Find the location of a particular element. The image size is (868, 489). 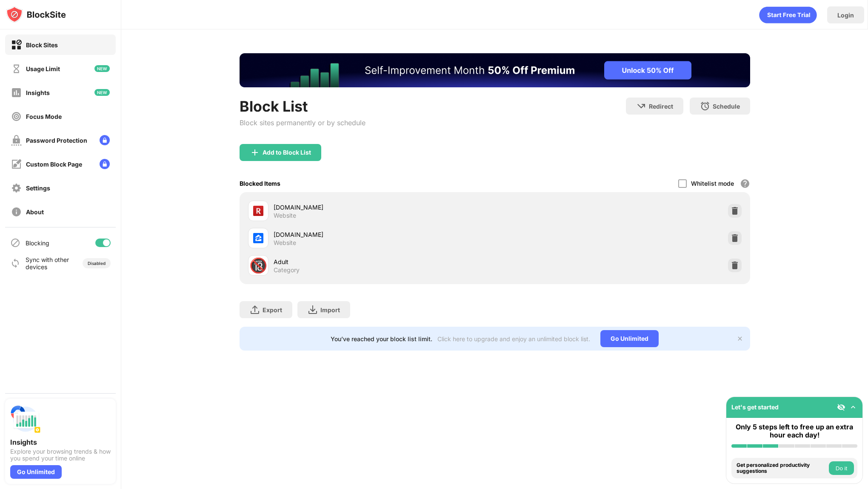

img: blocking-icon.svg is located at coordinates (15, 243).